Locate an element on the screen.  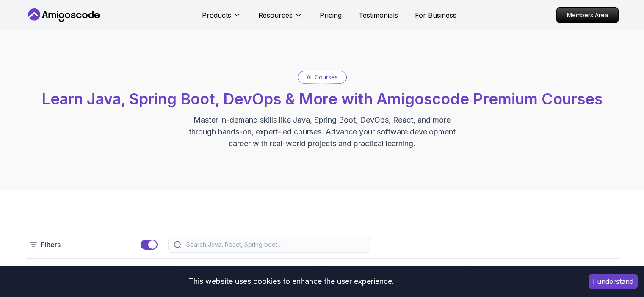
p: Testimonials is located at coordinates (378, 15).